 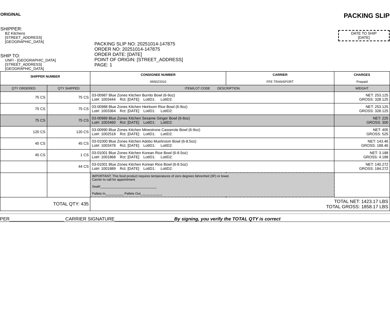 I want to click on td: TOTAL QTY: 435, so click(x=45, y=204).